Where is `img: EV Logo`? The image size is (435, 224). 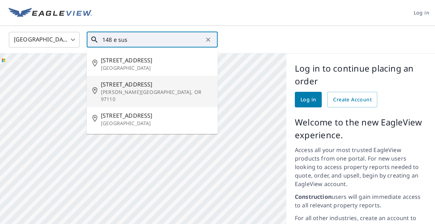
img: EV Logo is located at coordinates (50, 13).